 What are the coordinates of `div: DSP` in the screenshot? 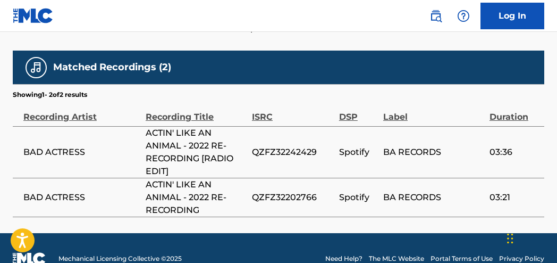 It's located at (358, 111).